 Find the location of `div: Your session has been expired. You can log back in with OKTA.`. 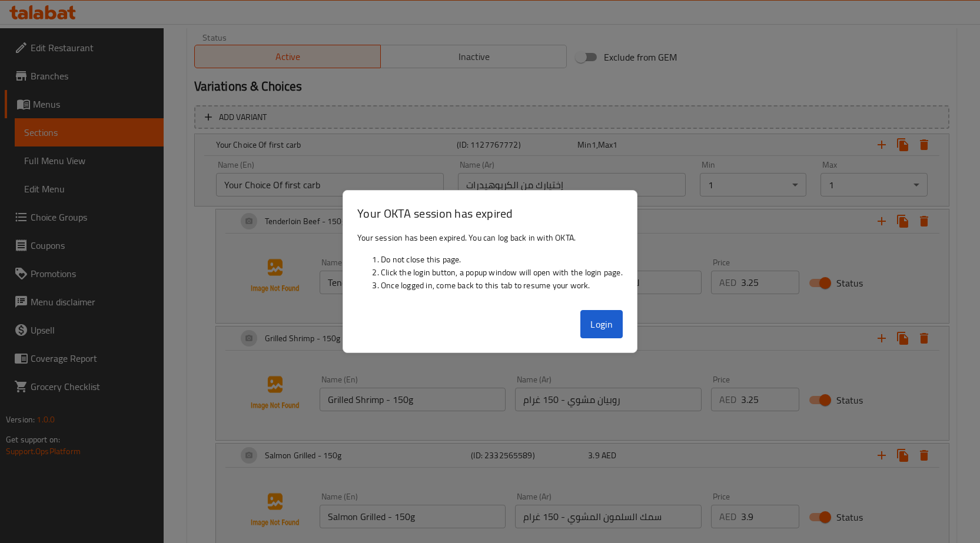

div: Your session has been expired. You can log back in with OKTA. is located at coordinates (489, 266).